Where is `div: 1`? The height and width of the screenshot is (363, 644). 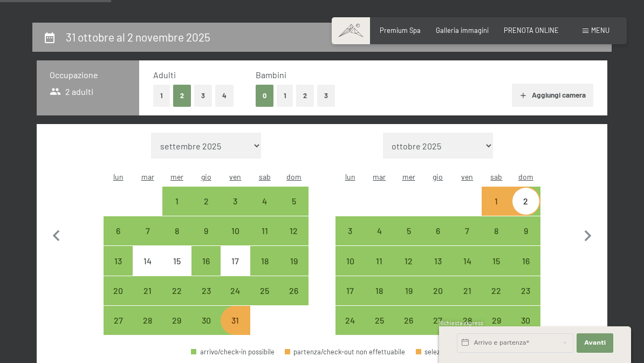
div: 1 is located at coordinates (496, 210).